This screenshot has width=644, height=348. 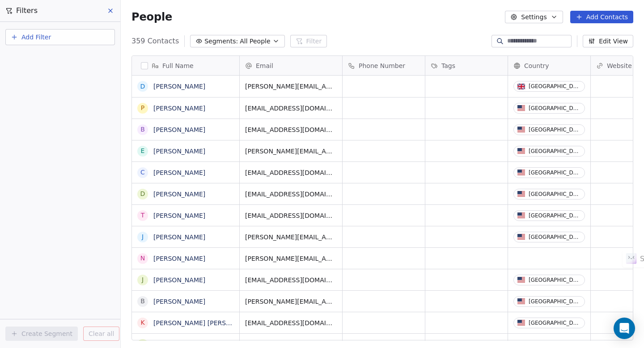 I want to click on span: Tags, so click(x=448, y=66).